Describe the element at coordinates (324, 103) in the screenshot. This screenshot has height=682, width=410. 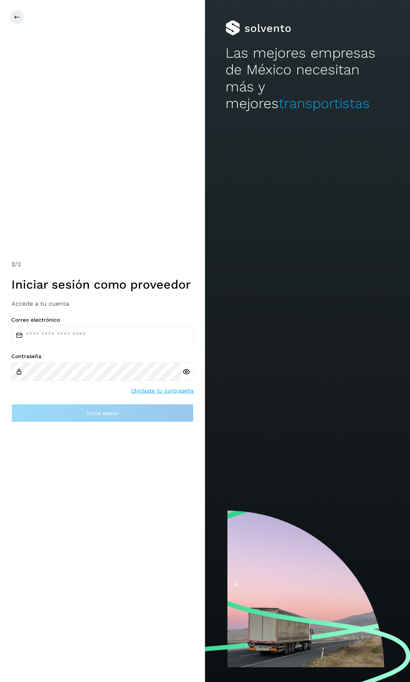
I see `span: transportistas` at that location.